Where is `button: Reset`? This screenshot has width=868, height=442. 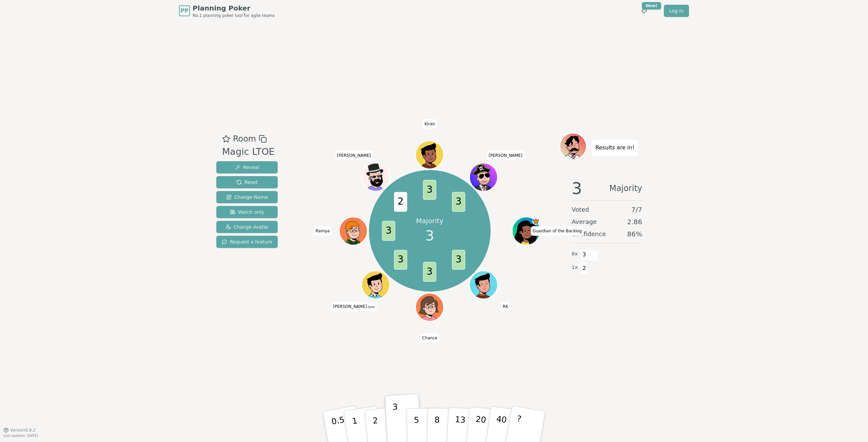
button: Reset is located at coordinates (247, 182).